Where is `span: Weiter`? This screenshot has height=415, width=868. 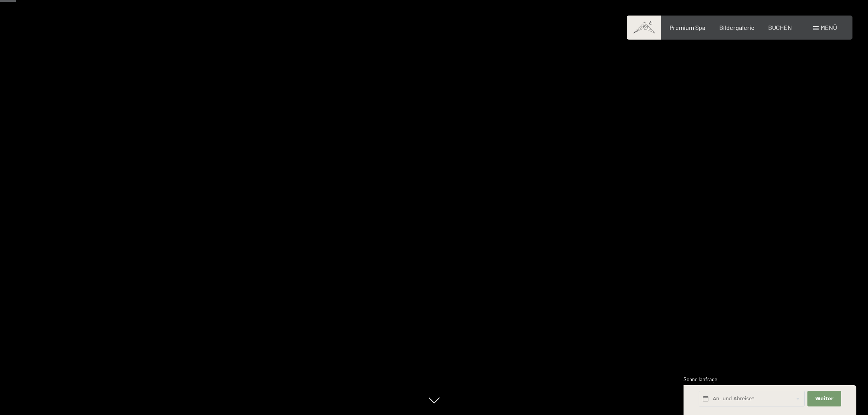 span: Weiter is located at coordinates (824, 398).